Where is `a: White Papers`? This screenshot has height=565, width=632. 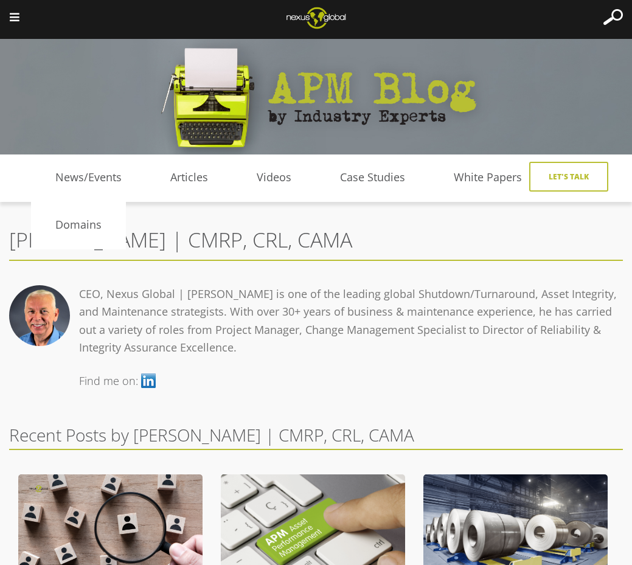 a: White Papers is located at coordinates (488, 178).